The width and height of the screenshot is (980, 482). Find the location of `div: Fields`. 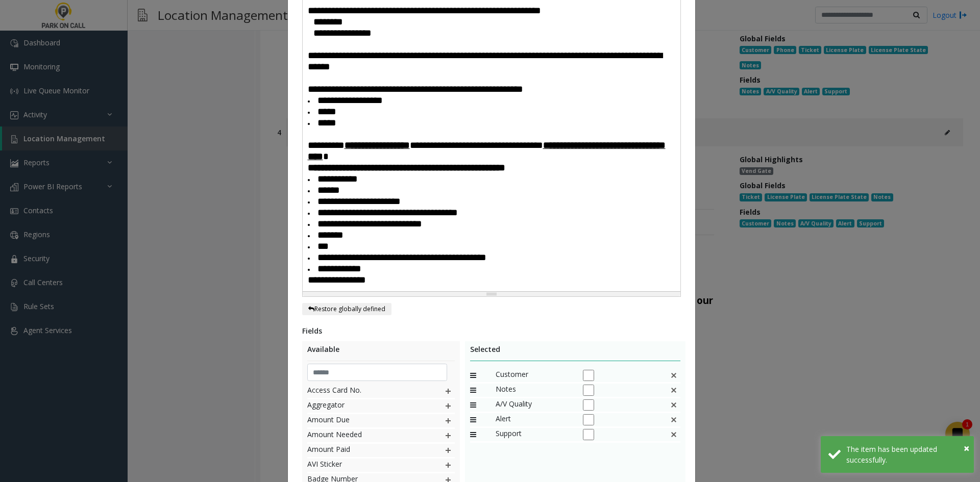

div: Fields is located at coordinates (492, 331).